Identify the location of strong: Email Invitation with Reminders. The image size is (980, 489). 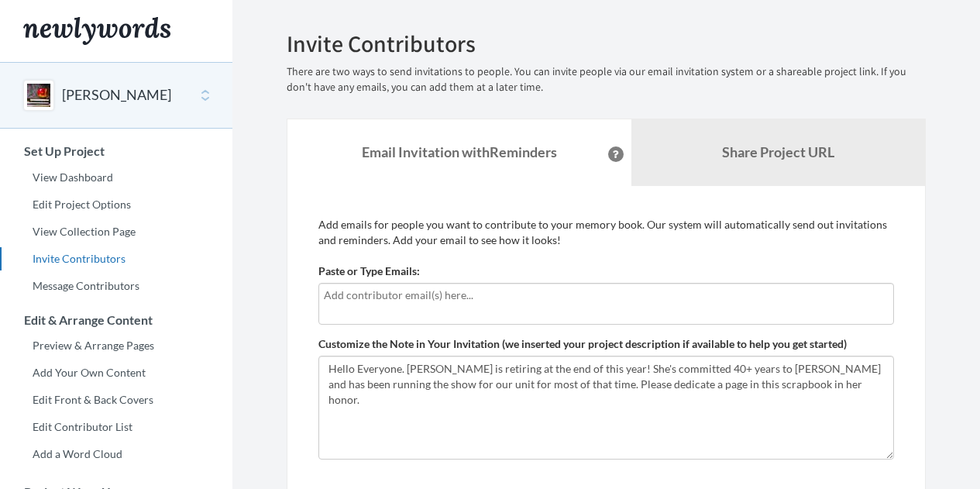
(459, 152).